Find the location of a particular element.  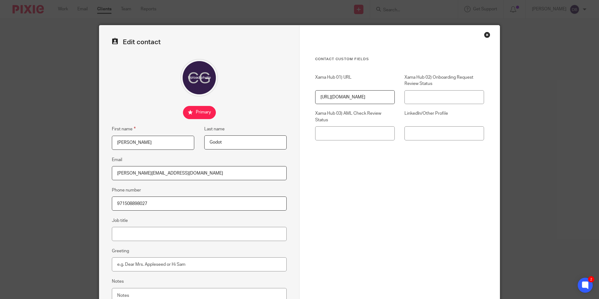

label: Greeting is located at coordinates (120, 251).